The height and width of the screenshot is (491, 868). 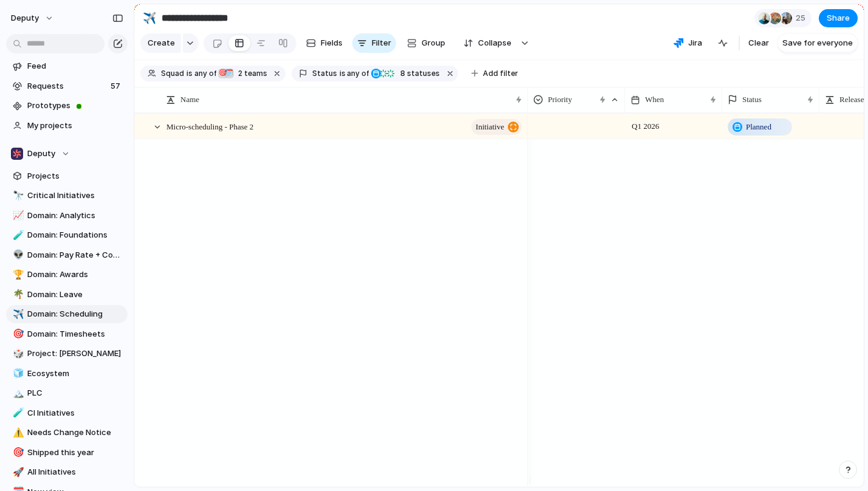 I want to click on button: 🎯🗓️2 teams, so click(x=244, y=73).